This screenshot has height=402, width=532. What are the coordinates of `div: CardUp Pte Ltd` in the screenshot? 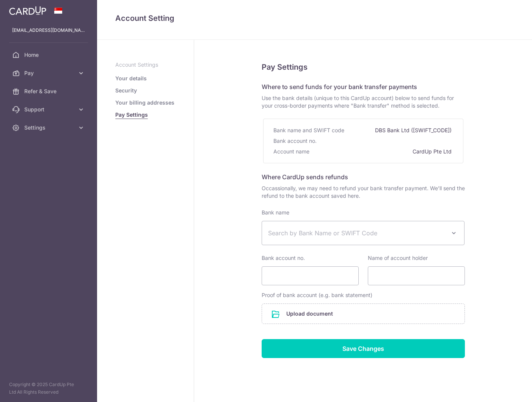 It's located at (433, 152).